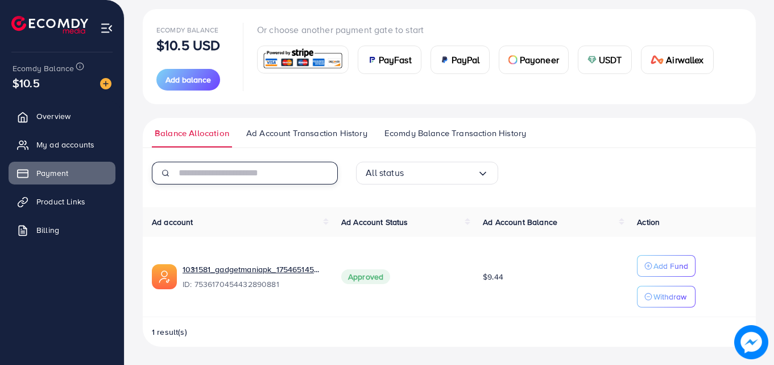 This screenshot has height=365, width=774. What do you see at coordinates (534, 60) in the screenshot?
I see `a: cardPayoneer` at bounding box center [534, 60].